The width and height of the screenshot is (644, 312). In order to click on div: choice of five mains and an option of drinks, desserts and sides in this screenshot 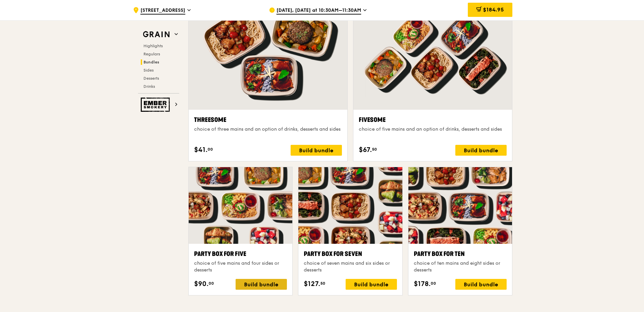, I will do `click(432, 129)`.